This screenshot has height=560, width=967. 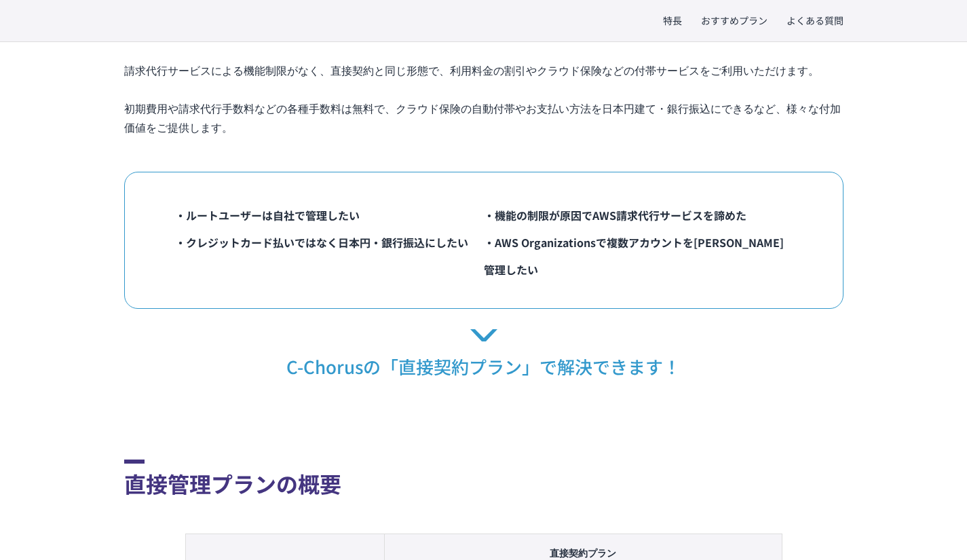 I want to click on li: ・機能の制限が原因で AWS請求代行サービスを諦めた, so click(x=638, y=215).